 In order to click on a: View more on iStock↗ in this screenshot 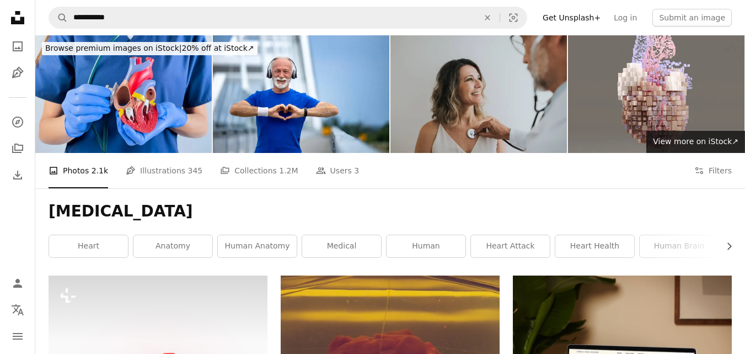, I will do `click(696, 142)`.